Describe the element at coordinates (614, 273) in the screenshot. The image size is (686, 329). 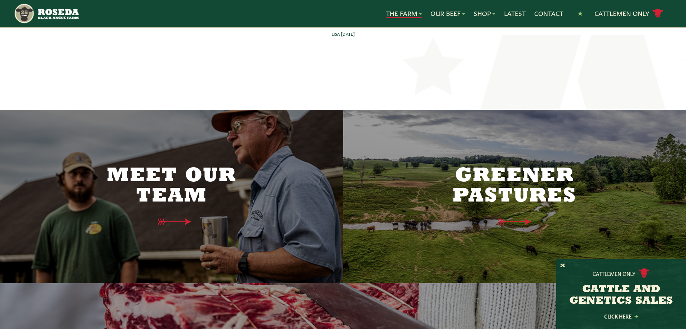
I see `p: Cattlemen Only` at that location.